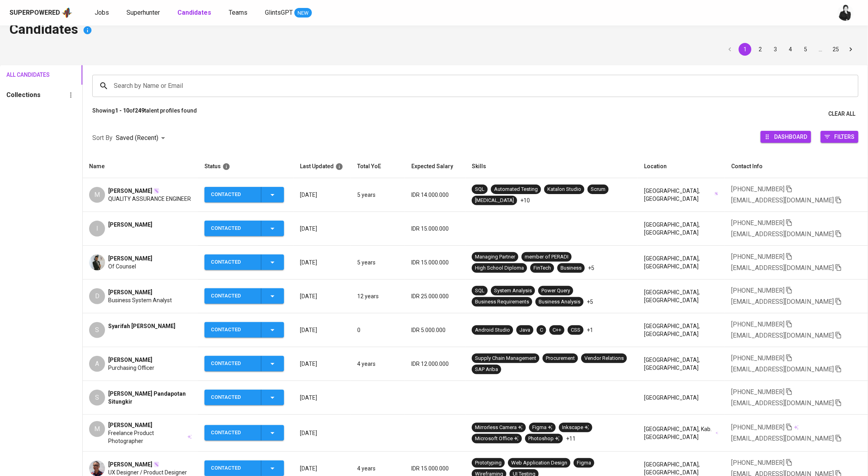 This screenshot has height=476, width=868. I want to click on div: I, so click(97, 228).